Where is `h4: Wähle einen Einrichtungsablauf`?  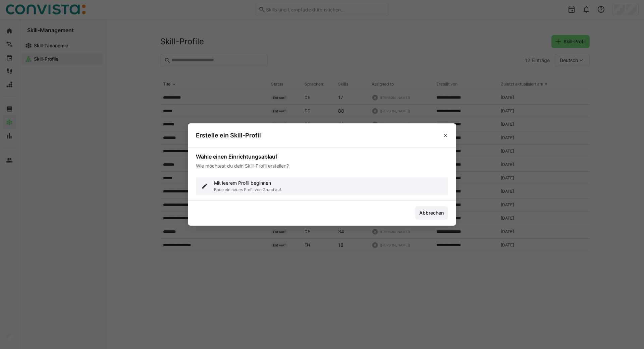 h4: Wähle einen Einrichtungsablauf is located at coordinates (322, 157).